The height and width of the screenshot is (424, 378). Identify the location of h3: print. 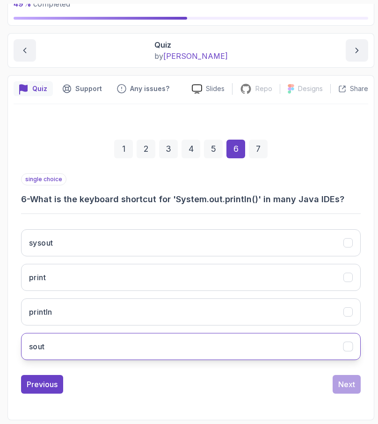
(37, 278).